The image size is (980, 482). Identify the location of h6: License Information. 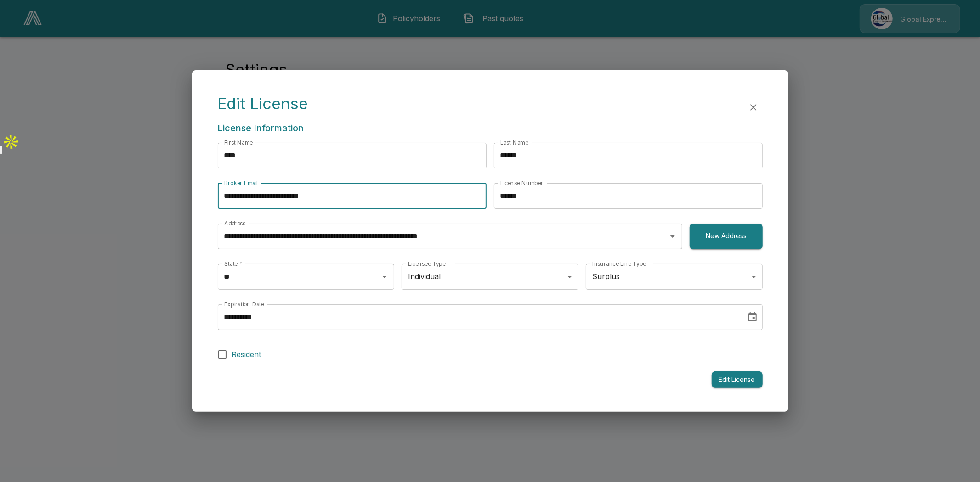
(490, 128).